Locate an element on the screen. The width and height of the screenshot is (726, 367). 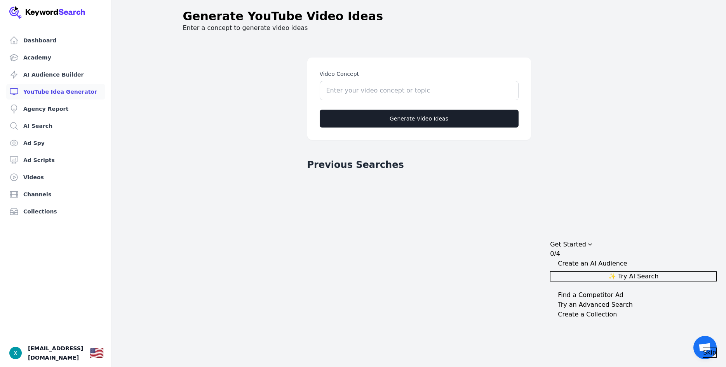
div: Drag to move checklist is located at coordinates (633, 244).